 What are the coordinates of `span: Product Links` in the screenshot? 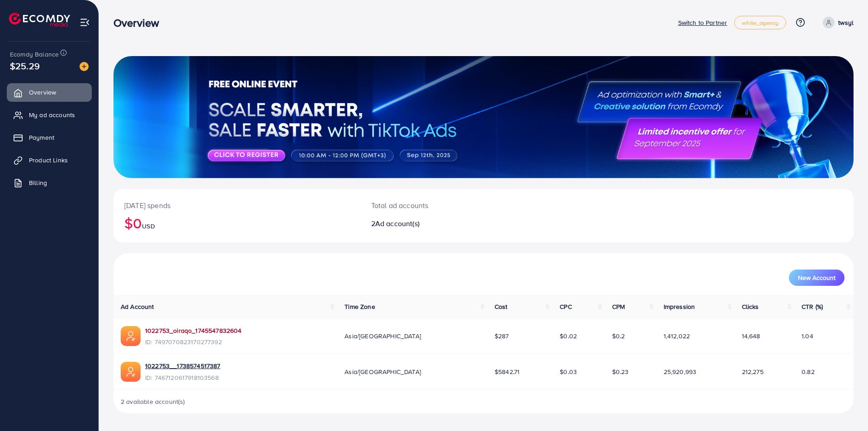 It's located at (48, 160).